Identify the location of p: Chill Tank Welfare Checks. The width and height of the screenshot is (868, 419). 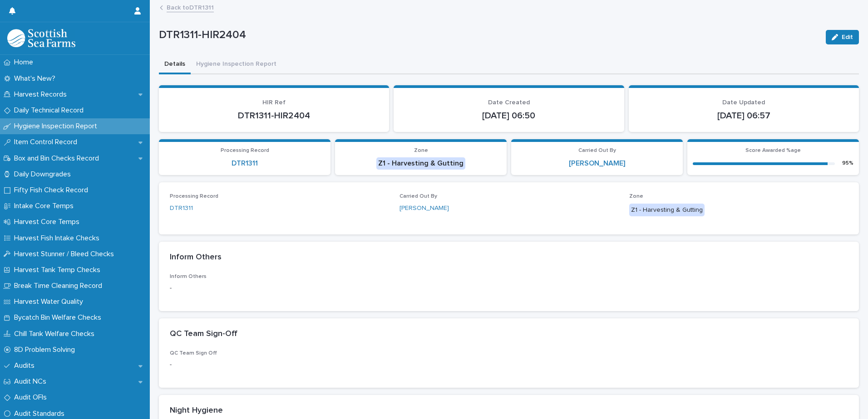
(56, 334).